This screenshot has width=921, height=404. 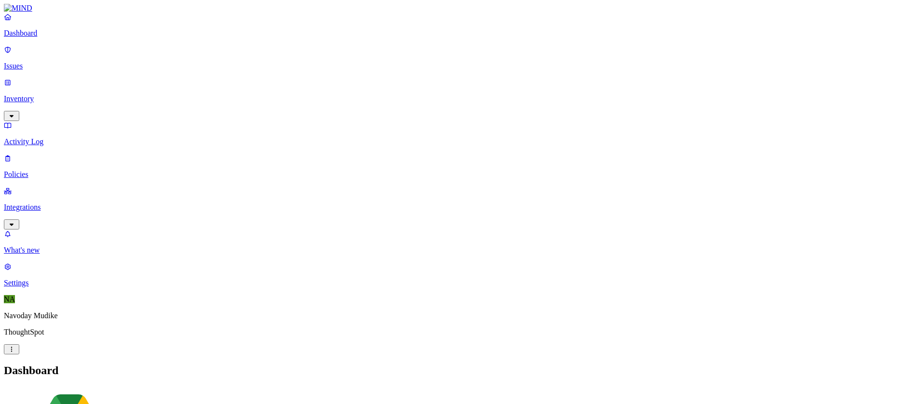 I want to click on p: Issues, so click(x=461, y=66).